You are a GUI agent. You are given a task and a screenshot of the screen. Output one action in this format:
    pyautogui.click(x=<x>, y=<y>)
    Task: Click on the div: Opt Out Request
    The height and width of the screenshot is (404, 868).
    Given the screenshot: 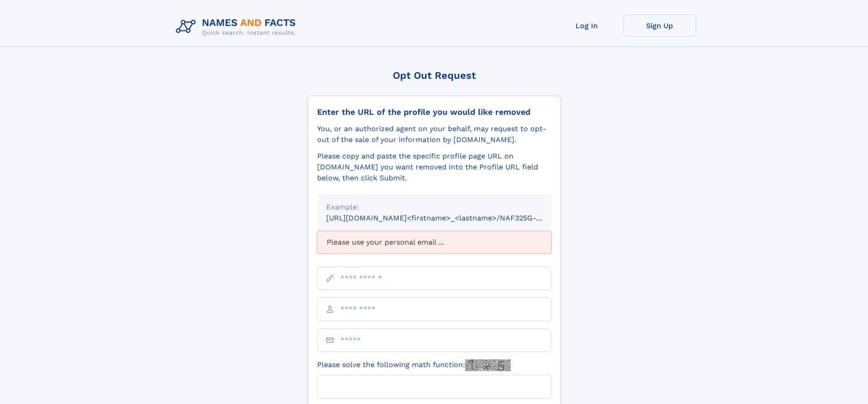 What is the action you would take?
    pyautogui.click(x=434, y=75)
    